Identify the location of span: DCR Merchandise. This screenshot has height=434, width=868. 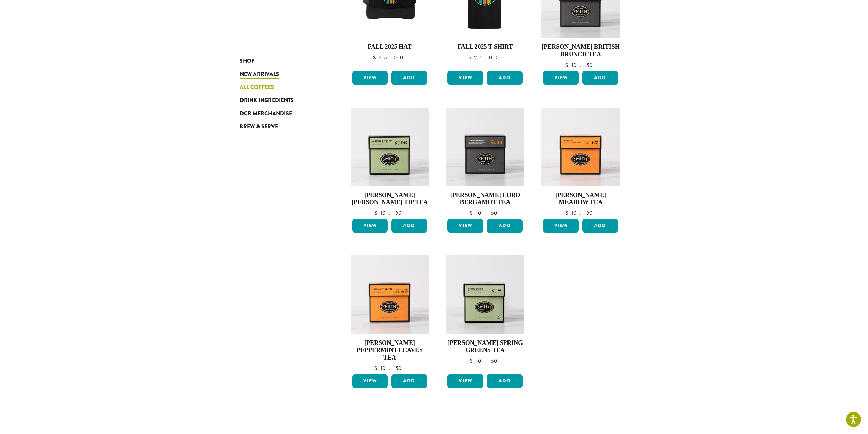
(265, 114).